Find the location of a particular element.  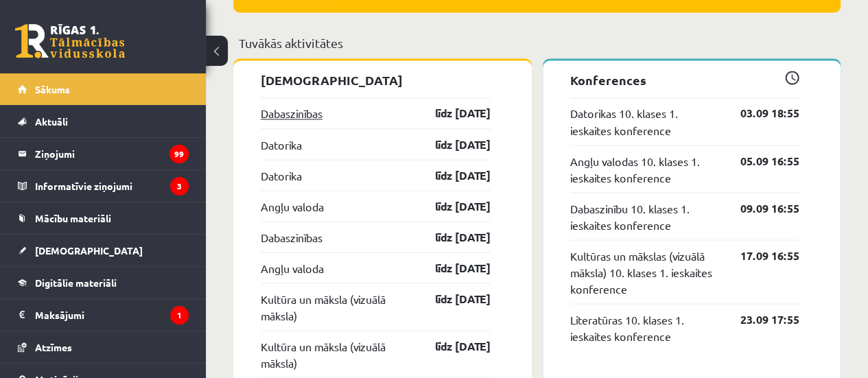

a: Kultūras un mākslas (vizuālā māksla) 10. klases 1. ieskaites konference is located at coordinates (645, 272).